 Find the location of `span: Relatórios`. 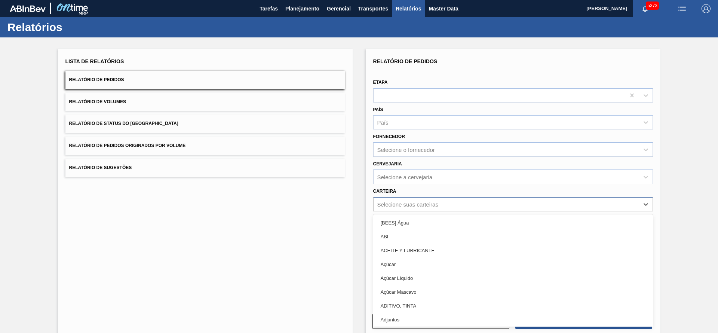

span: Relatórios is located at coordinates (408, 9).